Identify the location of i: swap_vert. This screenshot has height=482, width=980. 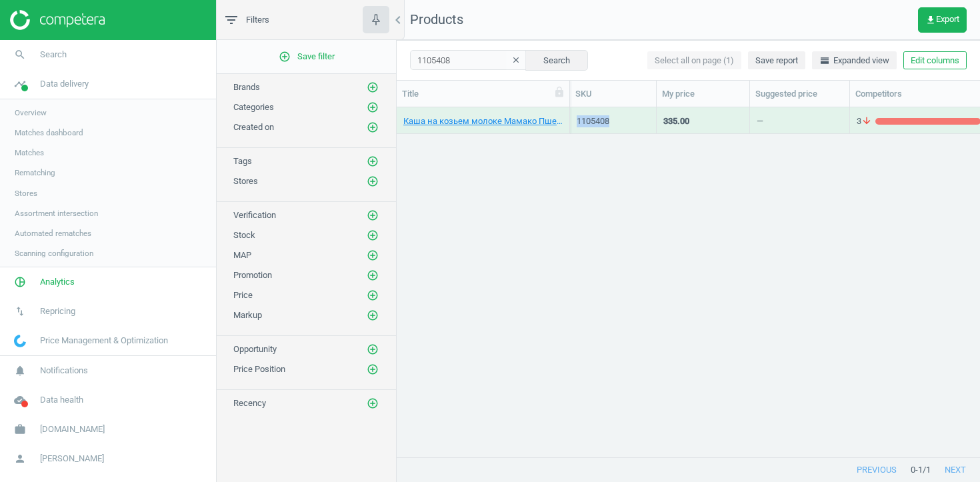
(20, 311).